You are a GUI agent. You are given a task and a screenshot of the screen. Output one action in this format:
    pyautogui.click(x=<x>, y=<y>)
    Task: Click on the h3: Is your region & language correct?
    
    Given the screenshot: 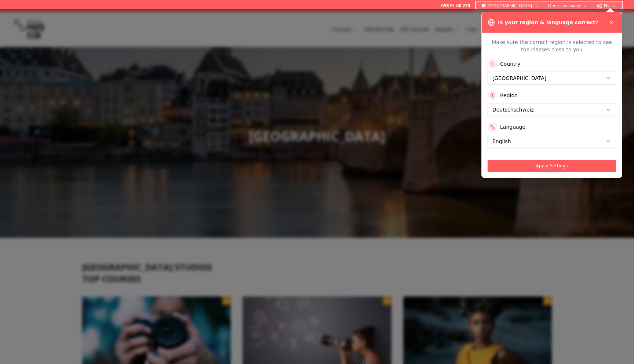 What is the action you would take?
    pyautogui.click(x=548, y=23)
    